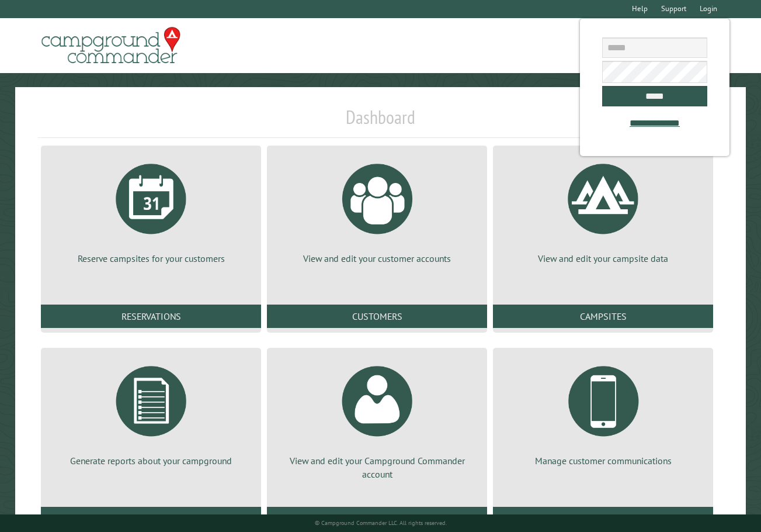 This screenshot has height=532, width=761. What do you see at coordinates (151, 316) in the screenshot?
I see `a: Reservations` at bounding box center [151, 316].